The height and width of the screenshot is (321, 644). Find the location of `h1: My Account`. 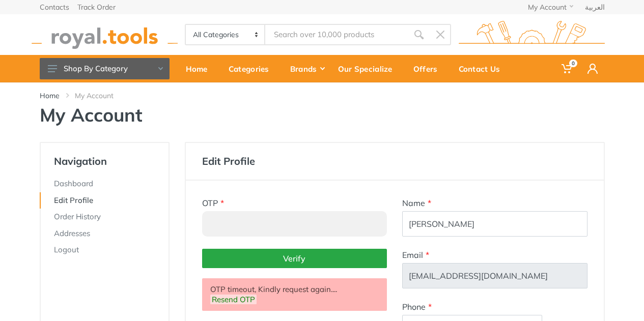

h1: My Account is located at coordinates (322, 115).